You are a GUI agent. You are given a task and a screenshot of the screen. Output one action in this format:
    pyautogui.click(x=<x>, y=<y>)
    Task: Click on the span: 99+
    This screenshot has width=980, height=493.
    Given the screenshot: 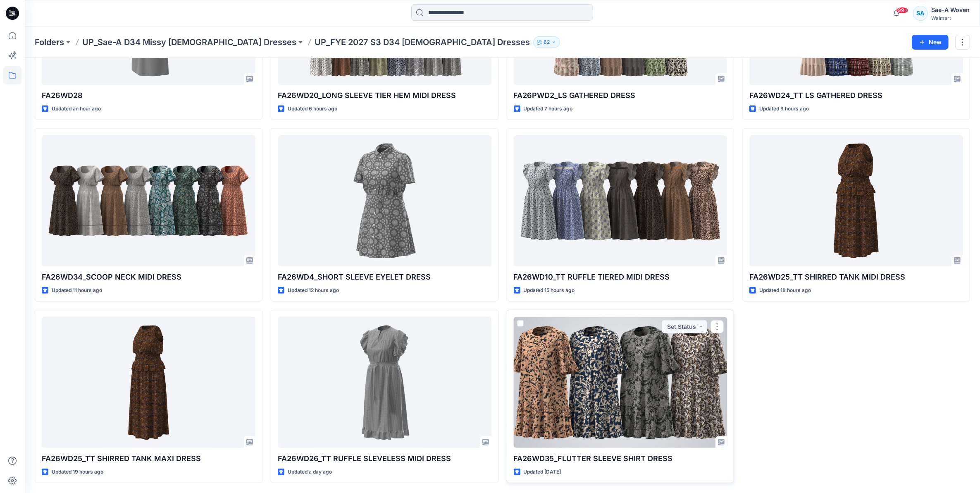 What is the action you would take?
    pyautogui.click(x=902, y=10)
    